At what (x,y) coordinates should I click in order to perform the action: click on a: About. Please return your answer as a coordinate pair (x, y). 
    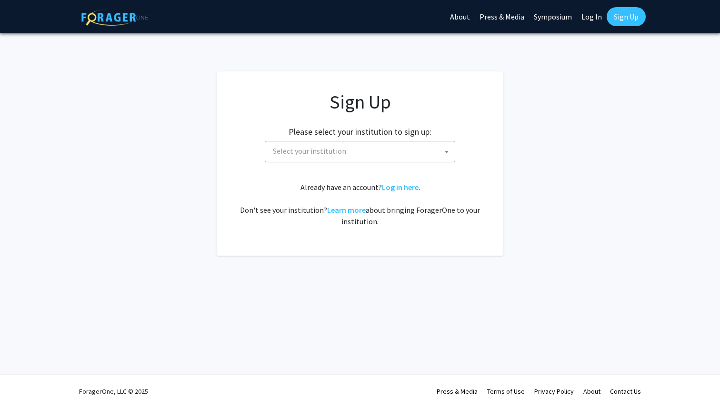
    Looking at the image, I should click on (592, 391).